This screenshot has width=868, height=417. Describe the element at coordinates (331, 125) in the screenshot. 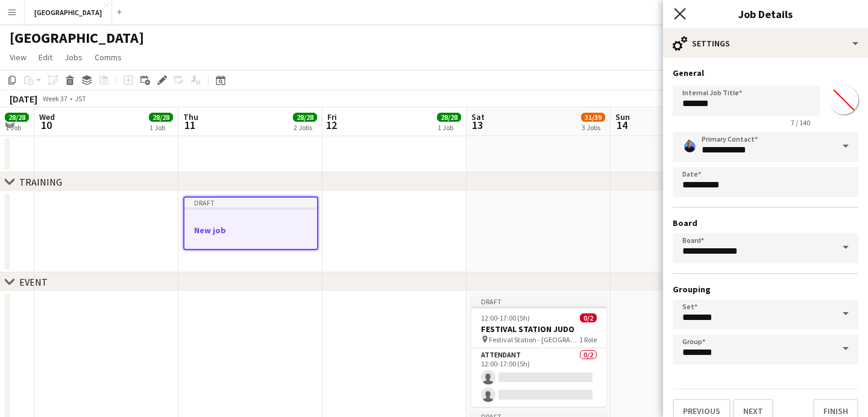

I see `span: 12` at that location.